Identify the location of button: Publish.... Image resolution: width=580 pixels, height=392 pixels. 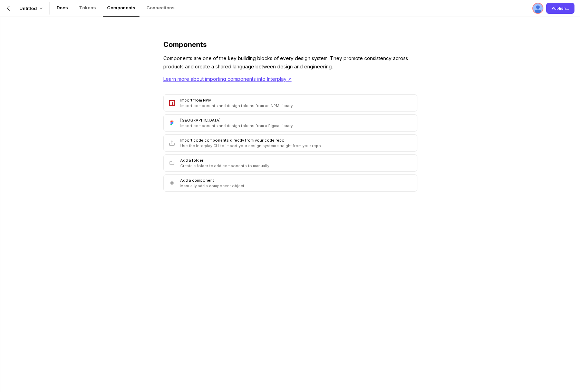
(560, 8).